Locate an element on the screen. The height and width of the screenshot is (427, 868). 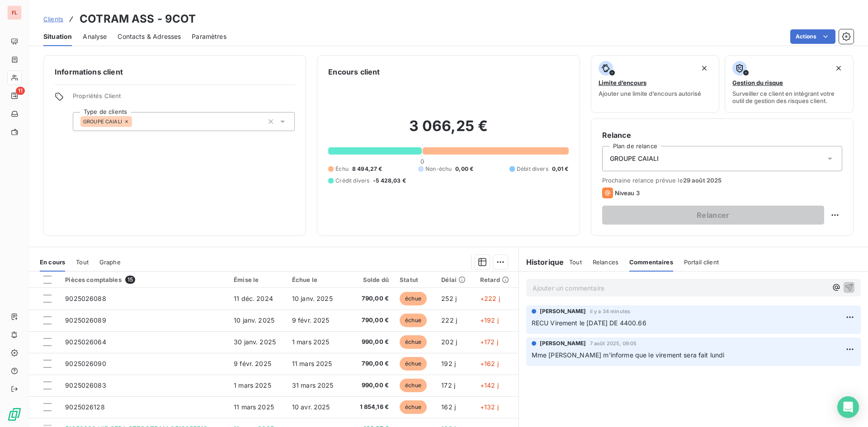
a: Clients is located at coordinates (53, 19).